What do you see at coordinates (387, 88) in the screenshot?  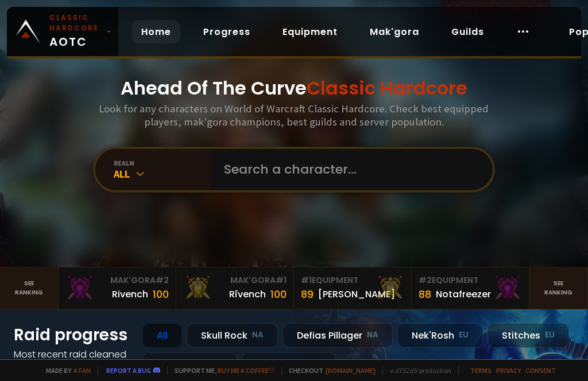 I see `span: Classic Hardcore` at bounding box center [387, 88].